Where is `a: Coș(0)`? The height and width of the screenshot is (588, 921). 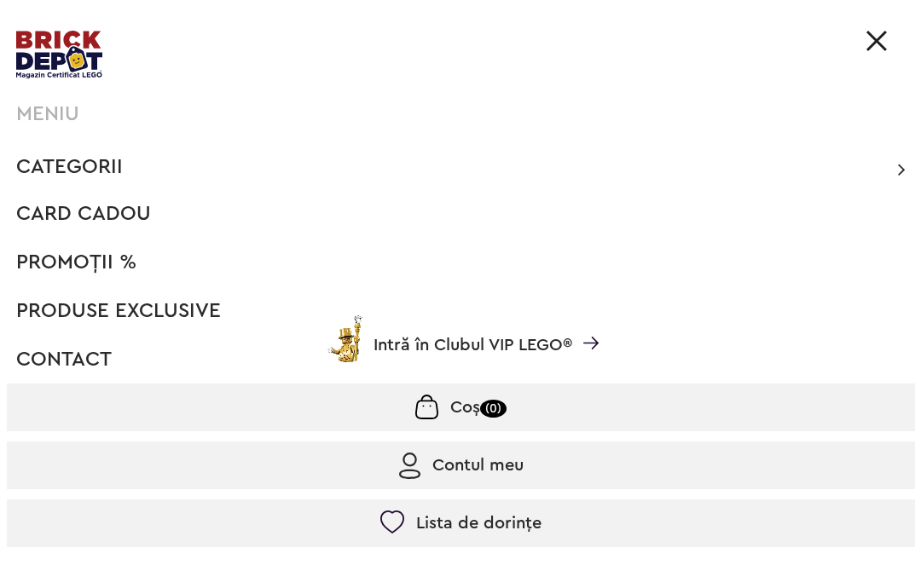 a: Coș(0) is located at coordinates (461, 408).